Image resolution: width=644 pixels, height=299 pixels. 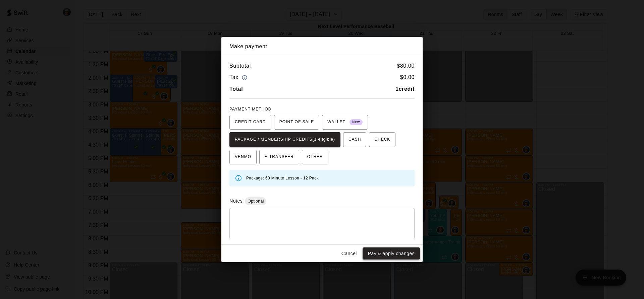 I want to click on b: 1 credit, so click(x=405, y=89).